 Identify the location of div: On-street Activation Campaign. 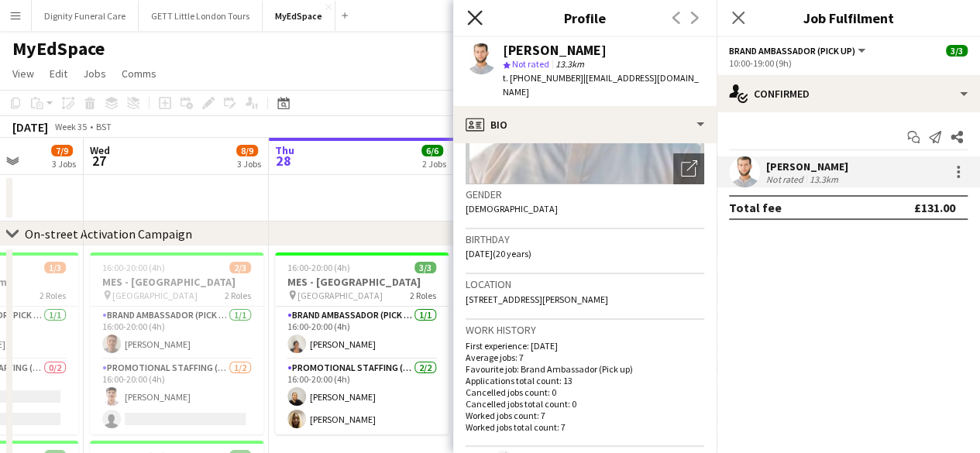
(109, 234).